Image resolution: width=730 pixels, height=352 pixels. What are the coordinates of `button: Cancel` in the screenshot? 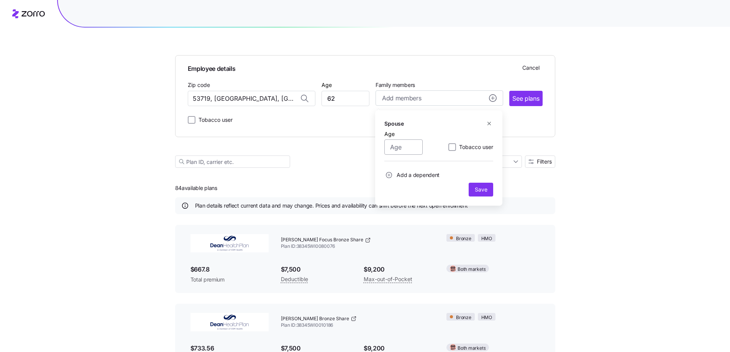 It's located at (531, 68).